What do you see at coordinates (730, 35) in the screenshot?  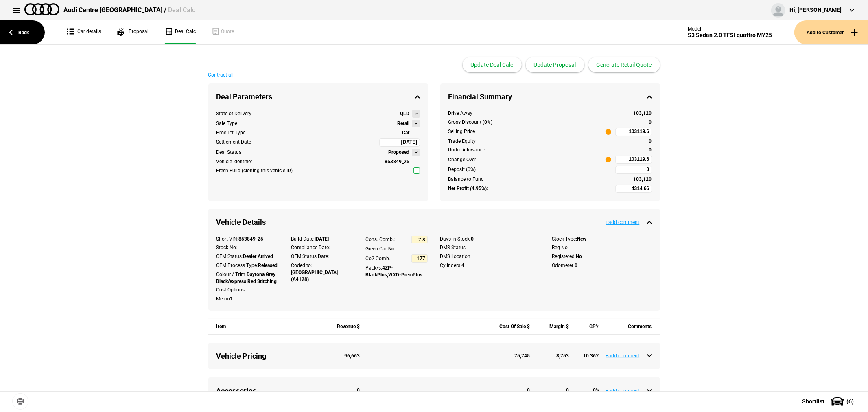 I see `div: S3 Sedan 2.0 TFSI quattro MY25` at bounding box center [730, 35].